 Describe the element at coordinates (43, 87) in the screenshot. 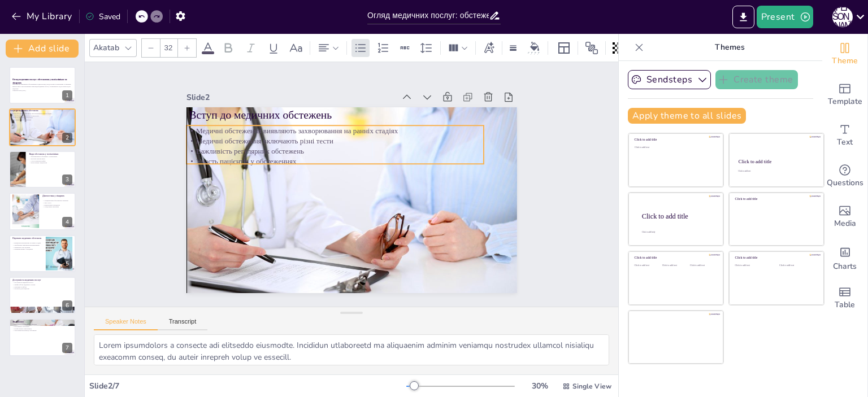

I see `p: Презентація присвячена обстеженням та діагностиці, які доступні в поліклініках та лікарнях нашого...` at that location.